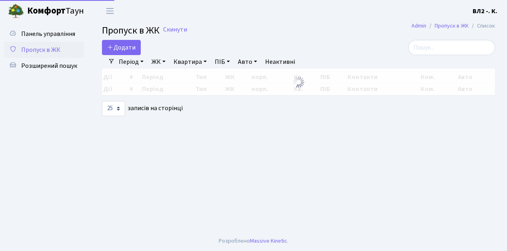 Image resolution: width=507 pixels, height=251 pixels. I want to click on input: Пошук..., so click(451, 48).